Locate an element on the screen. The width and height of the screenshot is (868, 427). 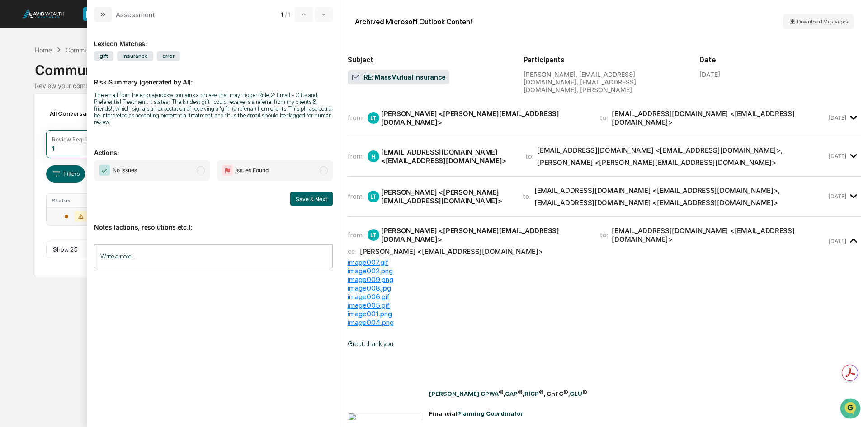
div: image007.gif is located at coordinates (604, 263).